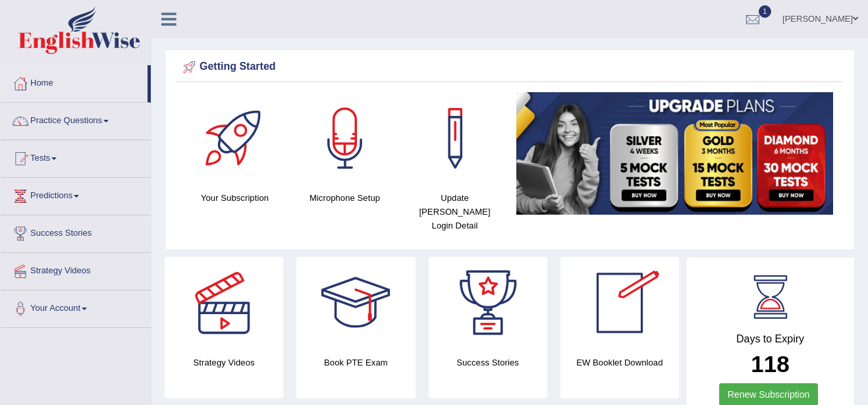  I want to click on a: Success Stories, so click(76, 232).